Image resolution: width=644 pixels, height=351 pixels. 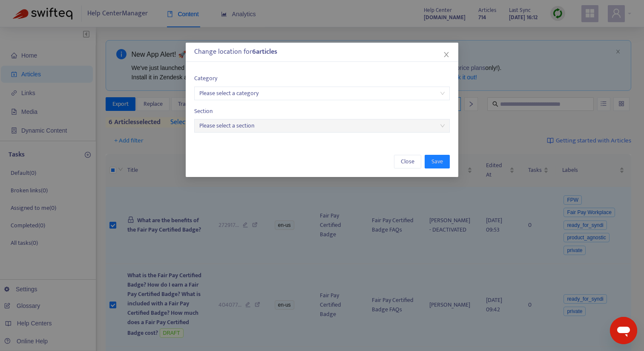 What do you see at coordinates (408, 161) in the screenshot?
I see `span: Close` at bounding box center [408, 161].